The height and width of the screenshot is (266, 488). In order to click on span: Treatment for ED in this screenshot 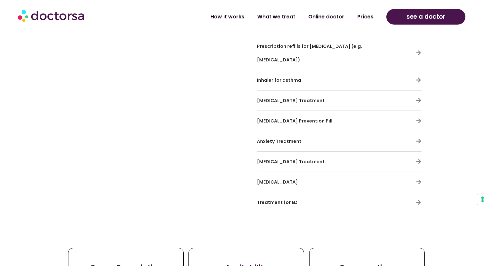, I will do `click(277, 202)`.